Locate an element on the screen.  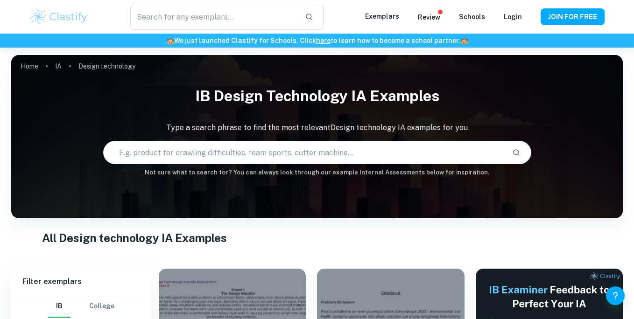
p: Review is located at coordinates (429, 17).